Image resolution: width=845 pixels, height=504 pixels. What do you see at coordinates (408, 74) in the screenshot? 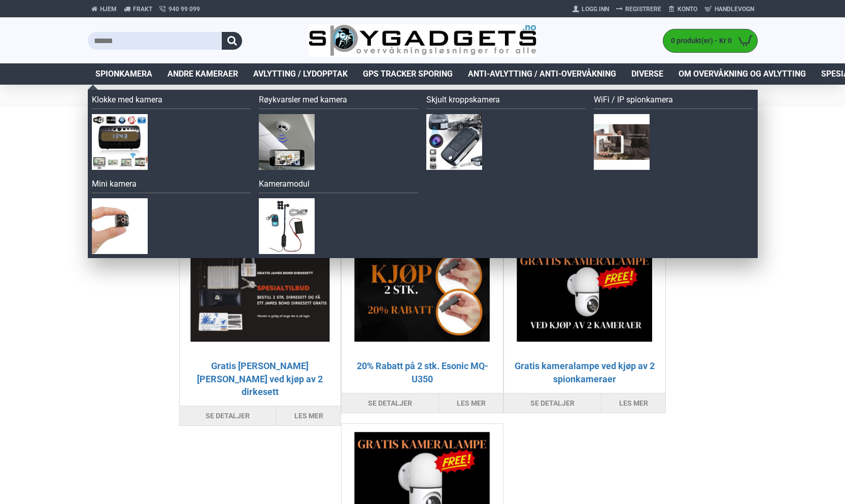
I see `span: GPS Tracker Sporing` at bounding box center [408, 74].